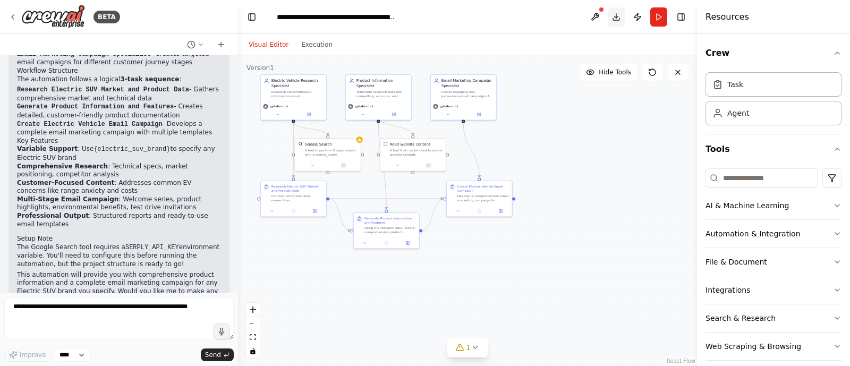  Describe the element at coordinates (119, 220) in the screenshot. I see `li: : Structured reports and ready-to-use email templates` at that location.